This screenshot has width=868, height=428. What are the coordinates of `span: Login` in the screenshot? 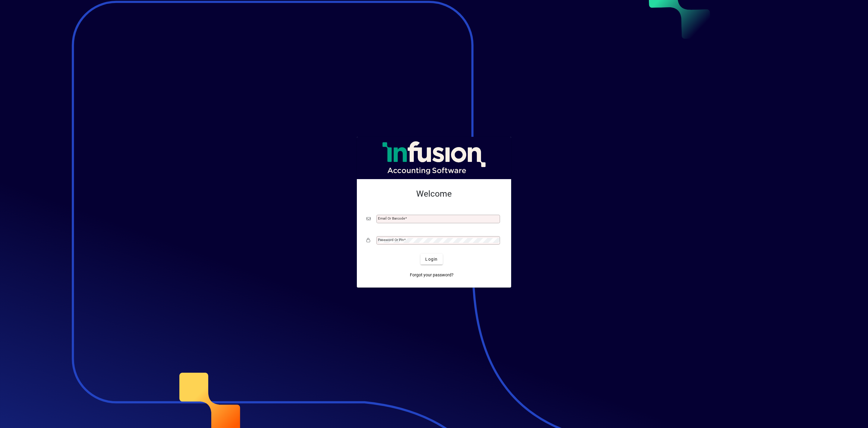 It's located at (432, 259).